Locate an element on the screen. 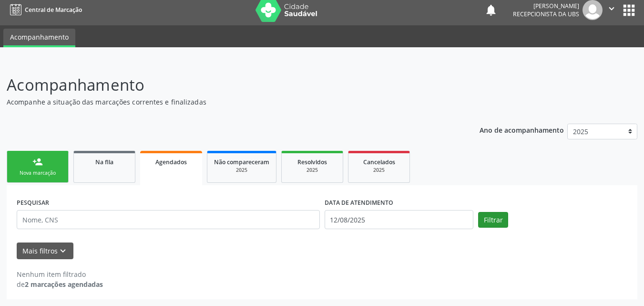 This screenshot has height=306, width=644. span: Cancelados is located at coordinates (379, 162).